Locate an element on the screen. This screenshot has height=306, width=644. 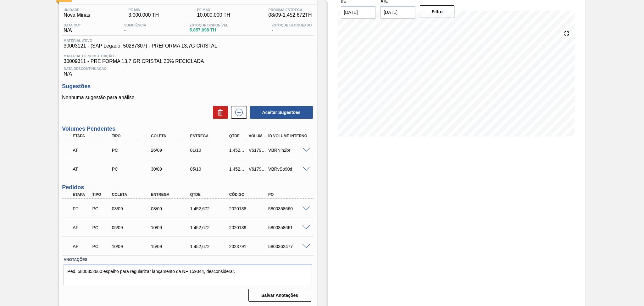
textarea: Ped. 5800352660 espelho para regularizar lançamento da NF 159344, desconsiderar. is located at coordinates (187, 275).